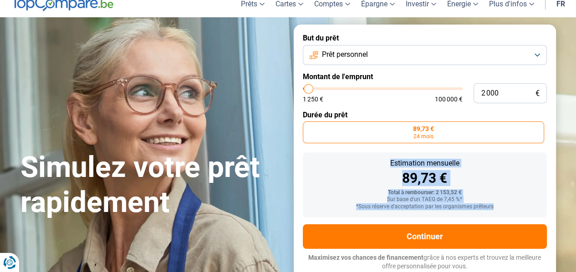 This screenshot has width=576, height=272. I want to click on span: 24 mois, so click(423, 137).